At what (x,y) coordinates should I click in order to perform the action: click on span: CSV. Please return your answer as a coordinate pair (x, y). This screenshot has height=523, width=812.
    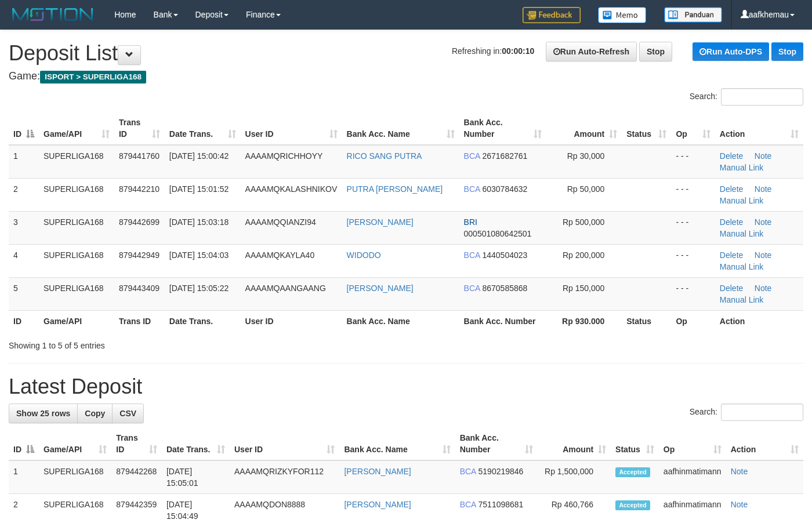
    Looking at the image, I should click on (128, 413).